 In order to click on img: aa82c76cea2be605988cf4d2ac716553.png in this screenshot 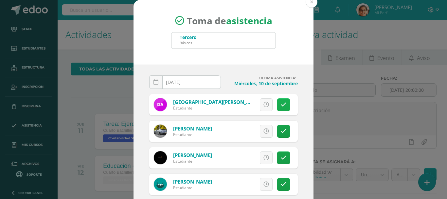, I will do `click(160, 131)`.